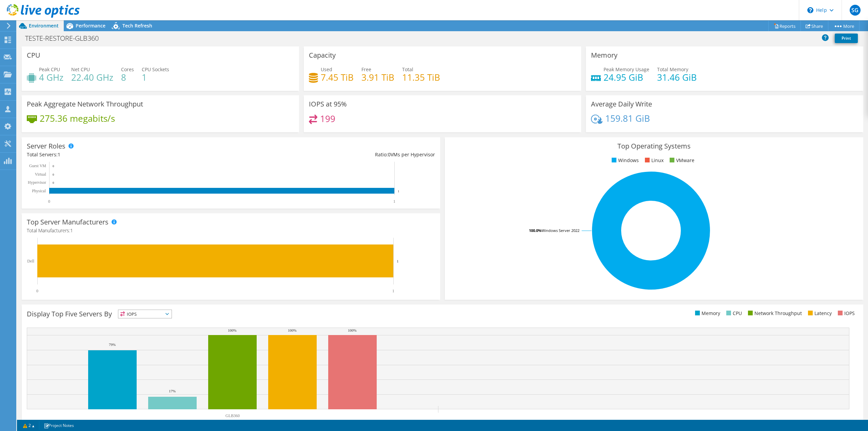 This screenshot has width=868, height=431. Describe the element at coordinates (561, 230) in the screenshot. I see `tspan: Windows Server 2022` at that location.